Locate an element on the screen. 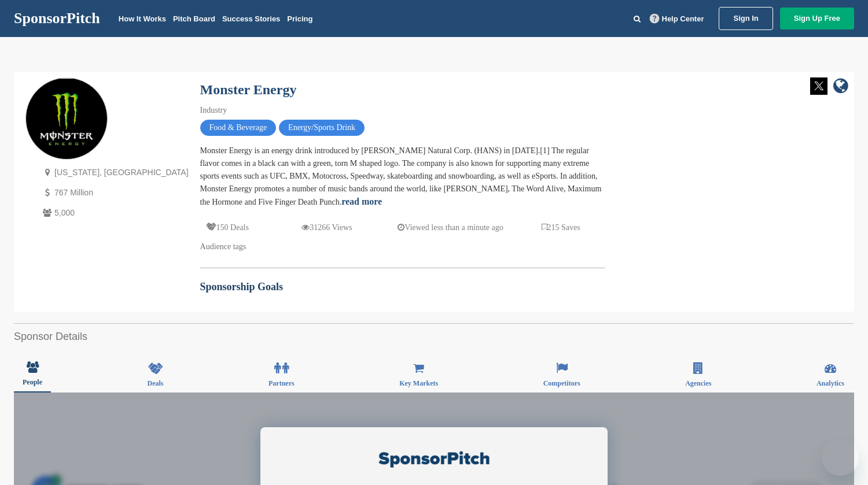 The width and height of the screenshot is (868, 485). p: 215 Saves is located at coordinates (561, 228).